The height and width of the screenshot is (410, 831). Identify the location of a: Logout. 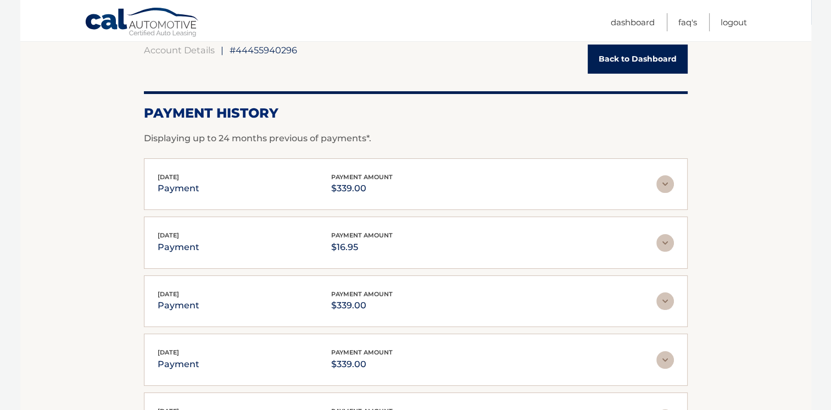
(734, 22).